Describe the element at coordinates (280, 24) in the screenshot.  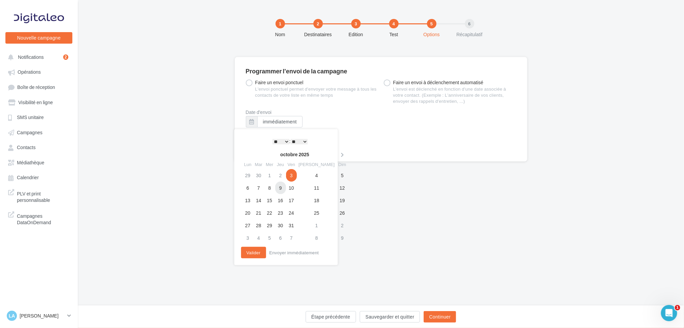
I see `div: 1` at that location.